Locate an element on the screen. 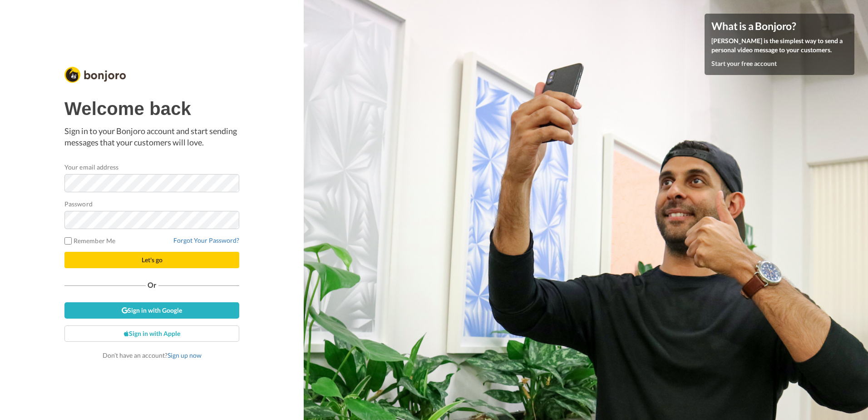 This screenshot has width=868, height=420. label: Remember Me is located at coordinates (90, 240).